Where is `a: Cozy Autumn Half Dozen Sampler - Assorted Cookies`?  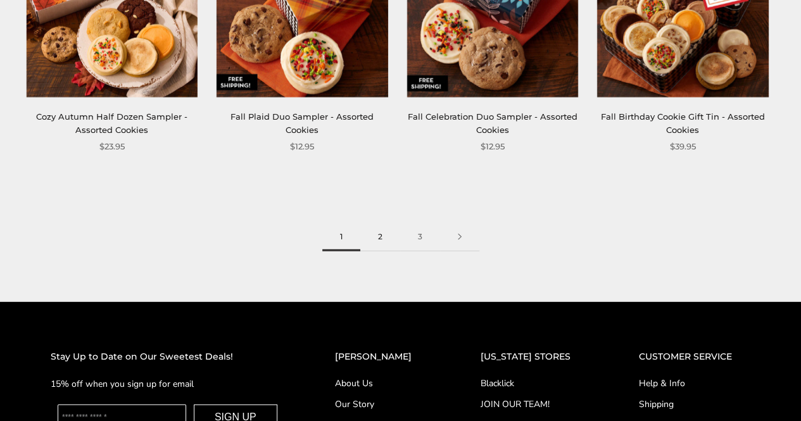 a: Cozy Autumn Half Dozen Sampler - Assorted Cookies is located at coordinates (111, 123).